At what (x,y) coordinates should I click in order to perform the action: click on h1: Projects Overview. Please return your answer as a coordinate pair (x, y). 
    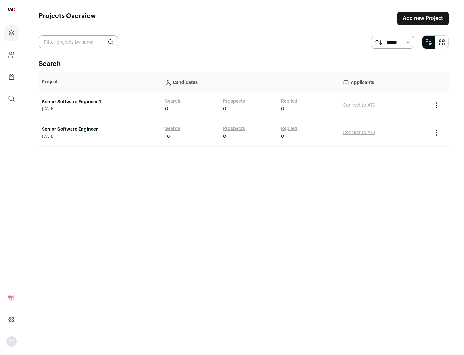
    Looking at the image, I should click on (67, 18).